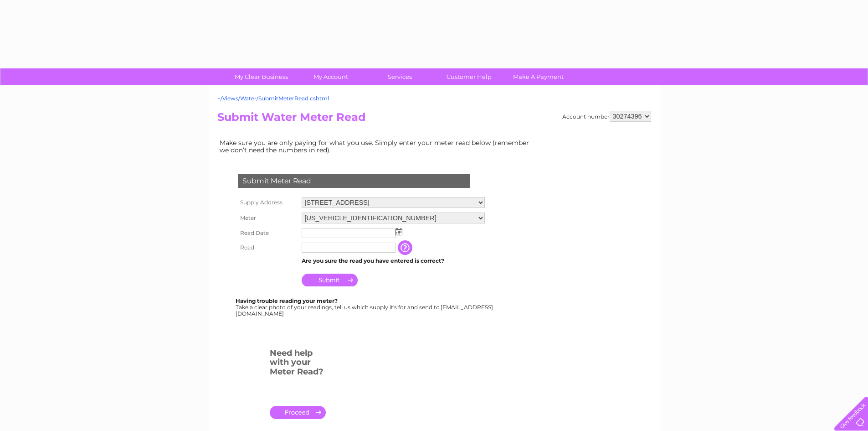 This screenshot has height=431, width=868. What do you see at coordinates (434, 119) in the screenshot?
I see `h2: Submit Water Meter Read` at bounding box center [434, 119].